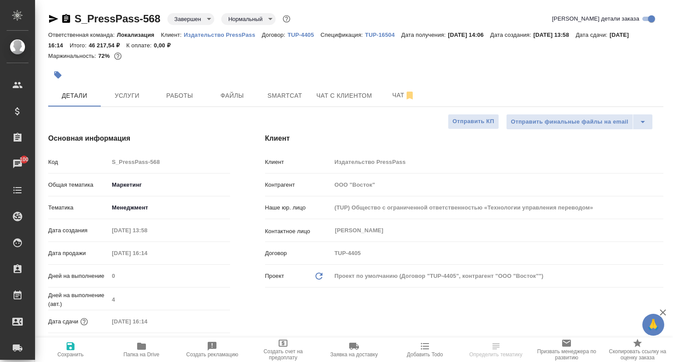 This screenshot has width=673, height=362. Describe the element at coordinates (496, 355) in the screenshot. I see `span: Определить тематику` at that location.